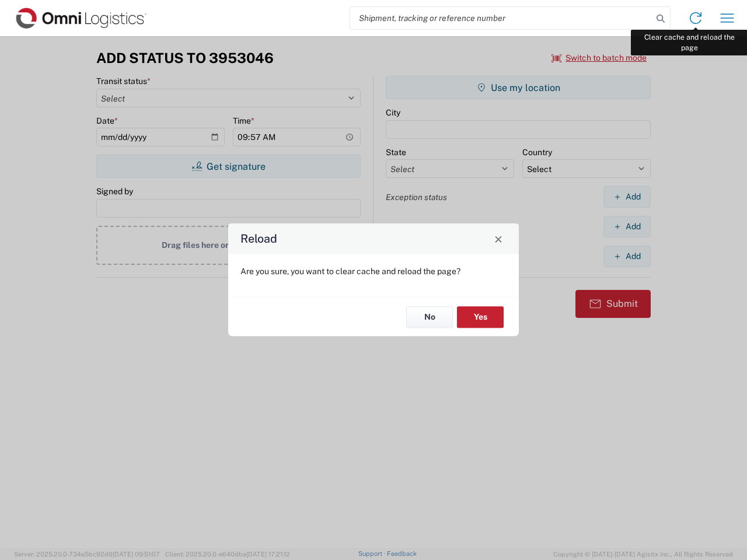 This screenshot has width=747, height=560. What do you see at coordinates (374, 271) in the screenshot?
I see `p: Are you sure, you want to clear cache and reload the page?` at bounding box center [374, 271].